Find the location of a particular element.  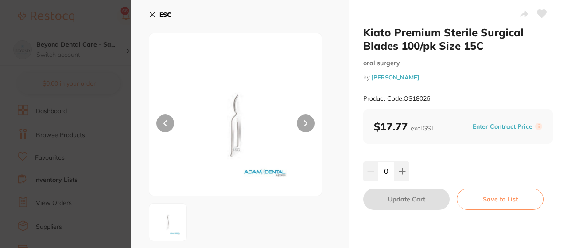

span: excl. GST is located at coordinates (423, 128).